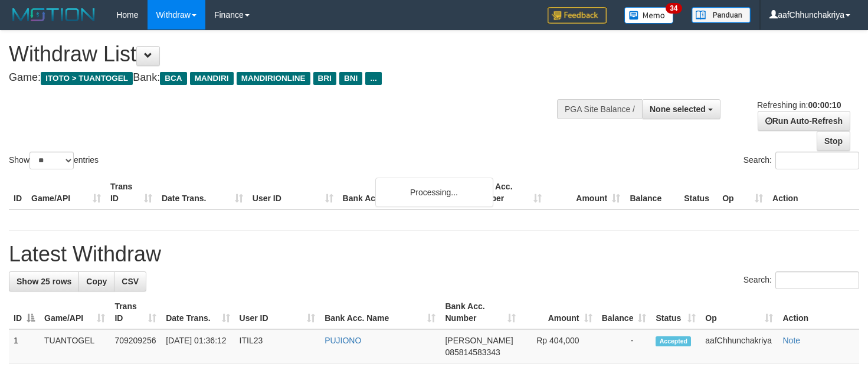 The width and height of the screenshot is (868, 367). I want to click on strong: 00:00:10, so click(824, 105).